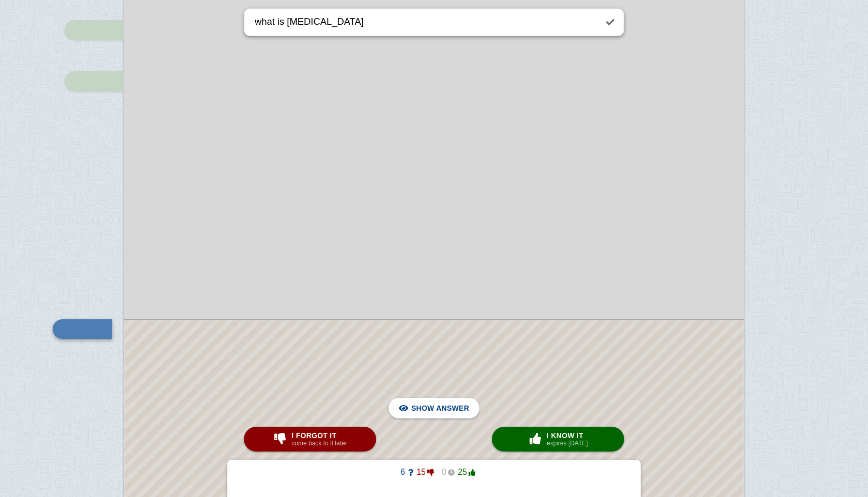  Describe the element at coordinates (310, 439) in the screenshot. I see `button: I forgot itcome back to it later` at that location.